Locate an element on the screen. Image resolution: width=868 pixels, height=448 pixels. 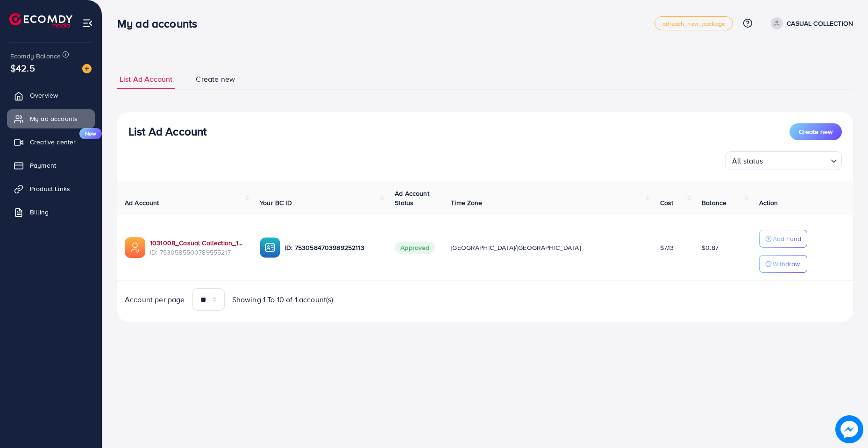
img: logo is located at coordinates (40, 20).